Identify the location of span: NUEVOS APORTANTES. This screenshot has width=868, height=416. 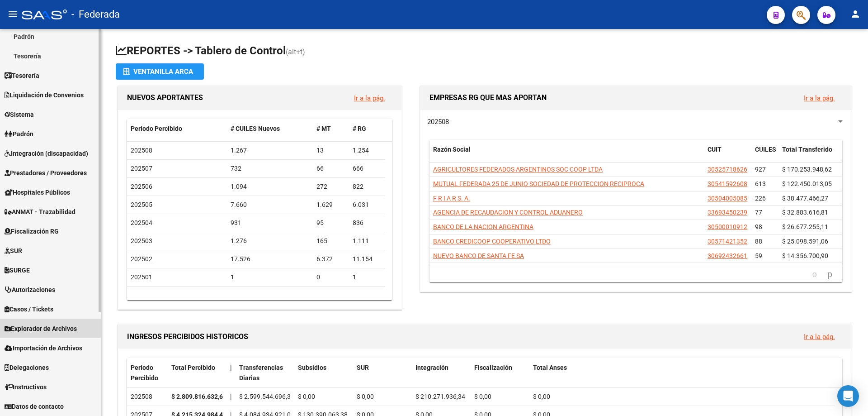
(165, 97).